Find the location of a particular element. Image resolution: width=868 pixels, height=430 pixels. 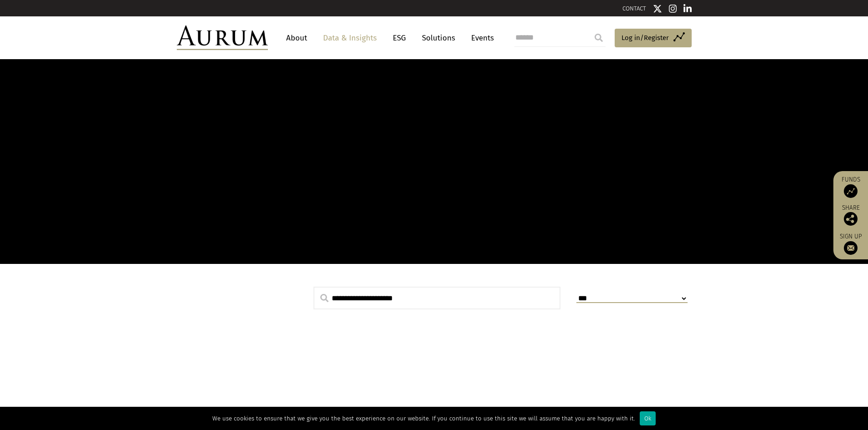

div: Share is located at coordinates (851, 215).